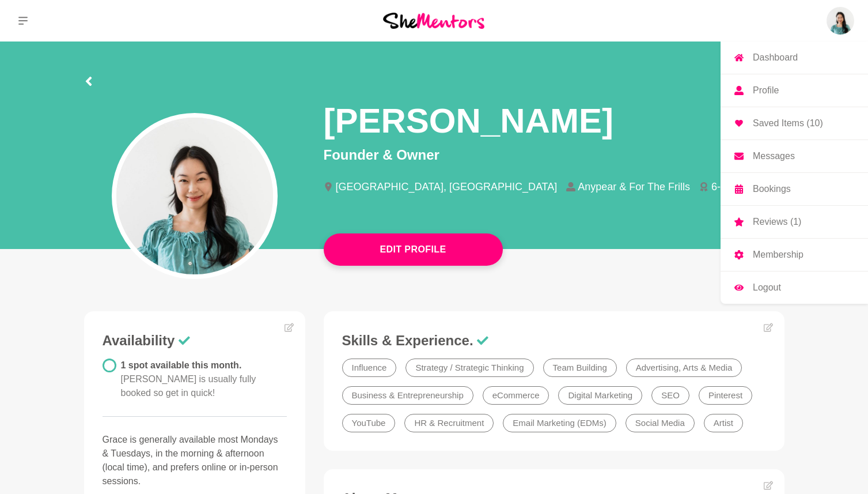  What do you see at coordinates (794, 156) in the screenshot?
I see `a: Messages` at bounding box center [794, 156].